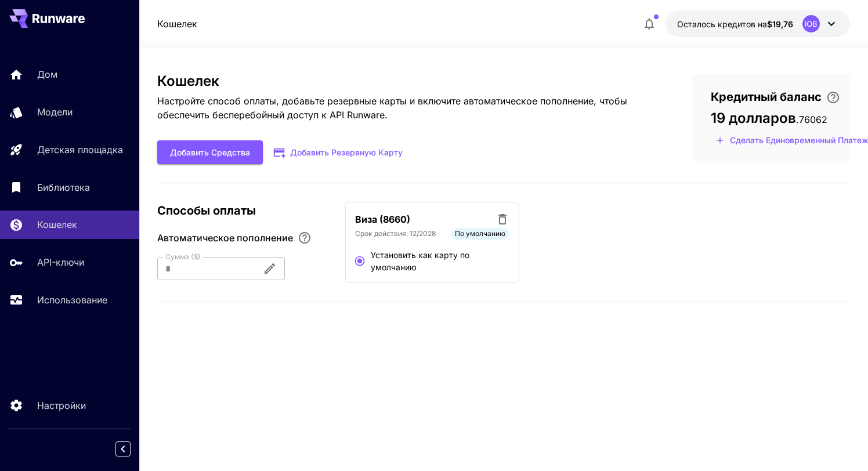  Describe the element at coordinates (395, 233) in the screenshot. I see `font: Срок действия: 12/2028` at that location.